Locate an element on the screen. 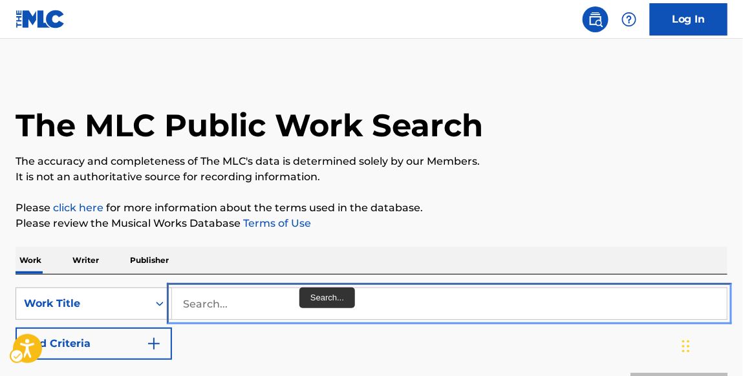 Image resolution: width=743 pixels, height=376 pixels. p: Writer is located at coordinates (85, 260).